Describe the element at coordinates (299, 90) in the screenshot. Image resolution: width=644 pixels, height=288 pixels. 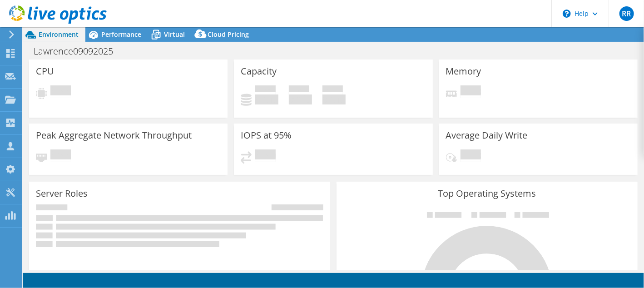
I see `span: Free` at that location.